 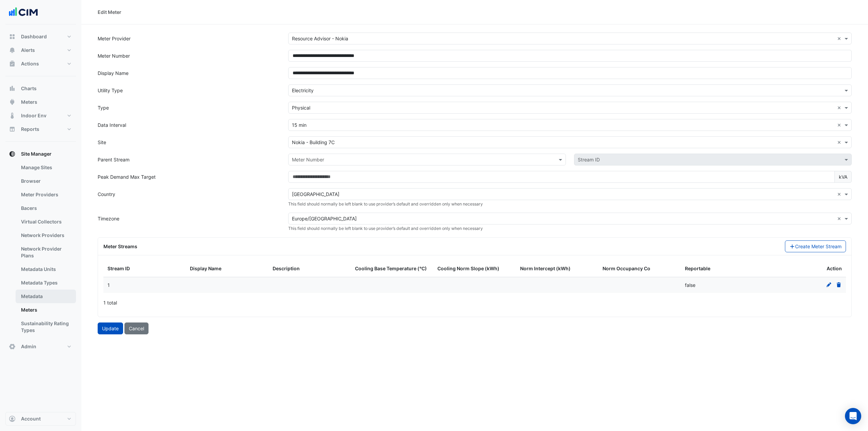 What do you see at coordinates (41, 102) in the screenshot?
I see `button: Meters` at bounding box center [41, 102].